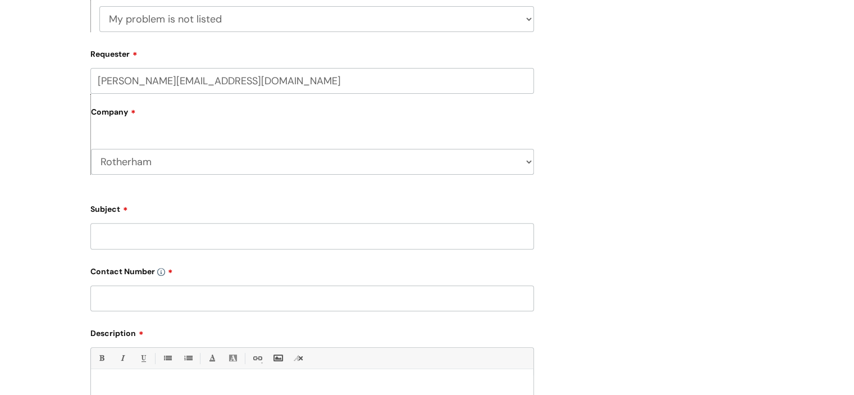 The height and width of the screenshot is (395, 854). I want to click on a: Back Color, so click(233, 358).